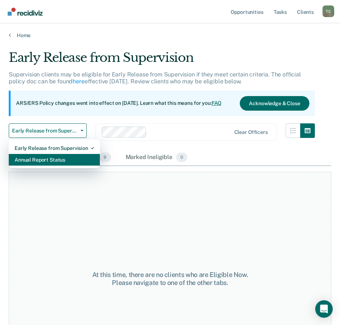 This screenshot has width=340, height=325. What do you see at coordinates (274, 103) in the screenshot?
I see `button: Acknowledge & Close` at bounding box center [274, 103].